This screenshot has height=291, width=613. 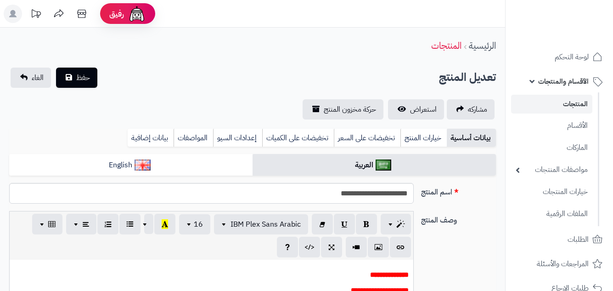 What do you see at coordinates (142, 165) in the screenshot?
I see `img: English` at bounding box center [142, 165].